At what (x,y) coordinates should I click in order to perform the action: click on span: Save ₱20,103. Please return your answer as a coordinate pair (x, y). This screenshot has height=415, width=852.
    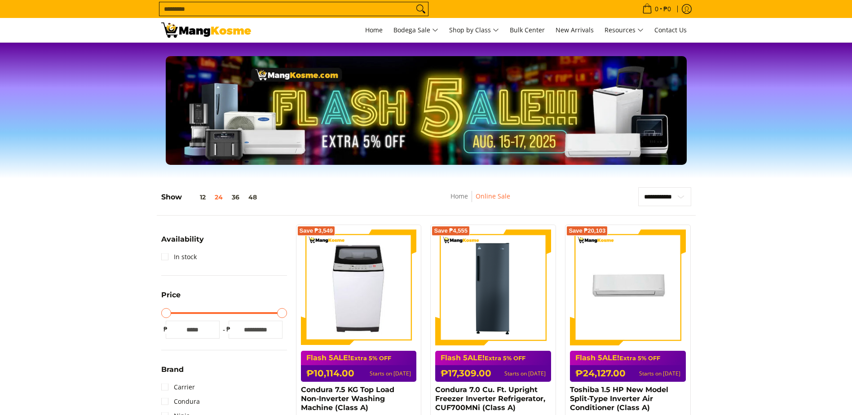
    Looking at the image, I should click on (587, 231).